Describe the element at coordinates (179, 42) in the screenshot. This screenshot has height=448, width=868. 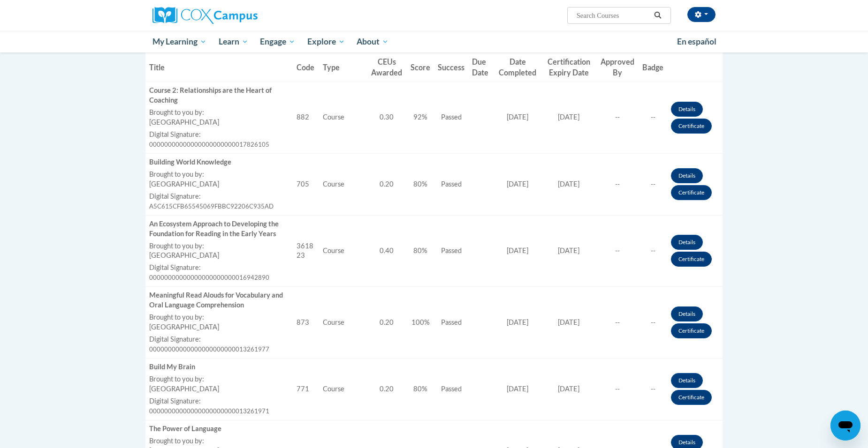
I see `span: My Learning` at that location.